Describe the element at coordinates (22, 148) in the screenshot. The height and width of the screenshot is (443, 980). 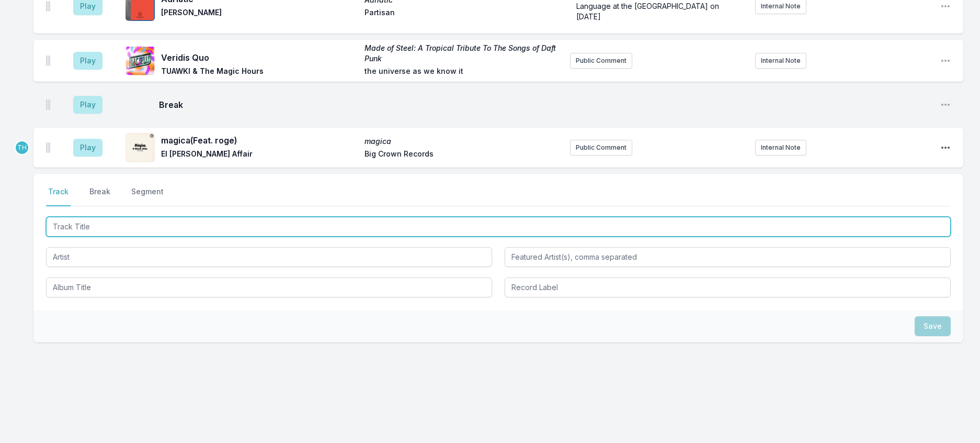
I see `p: Travis Holcombe` at that location.